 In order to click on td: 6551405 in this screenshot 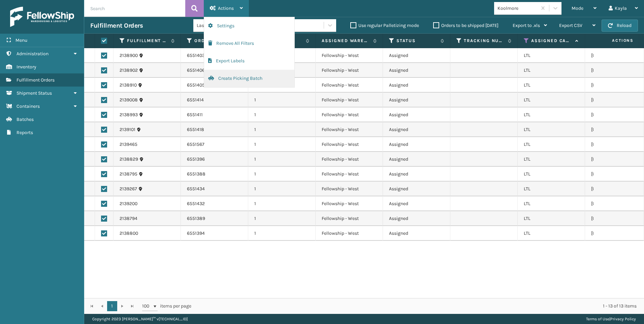, I will do `click(215, 85)`.